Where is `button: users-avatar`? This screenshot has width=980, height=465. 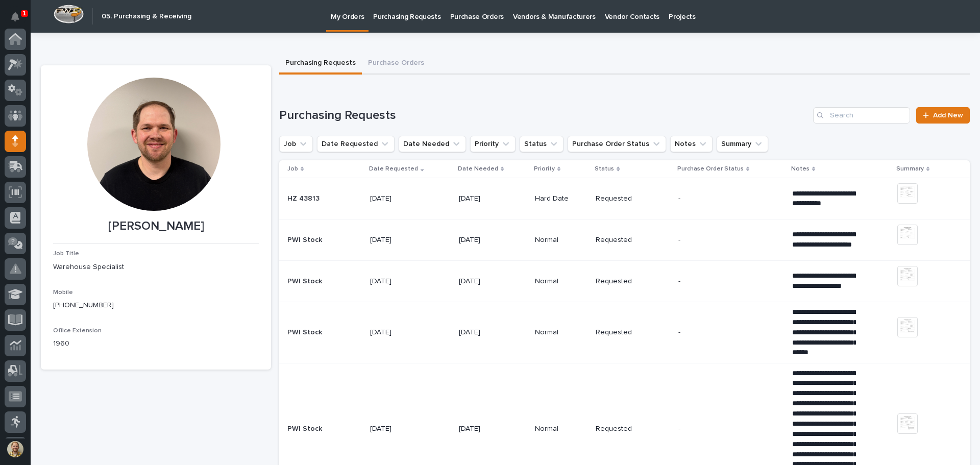 button: users-avatar is located at coordinates (16, 449).